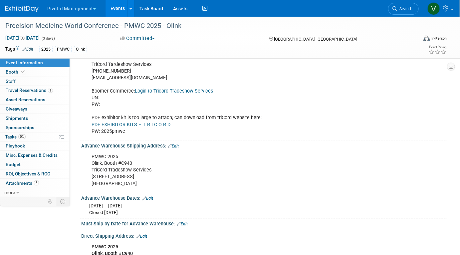 The width and height of the screenshot is (460, 255). What do you see at coordinates (32, 155) in the screenshot?
I see `span: Misc. Expenses & Credits` at bounding box center [32, 155].